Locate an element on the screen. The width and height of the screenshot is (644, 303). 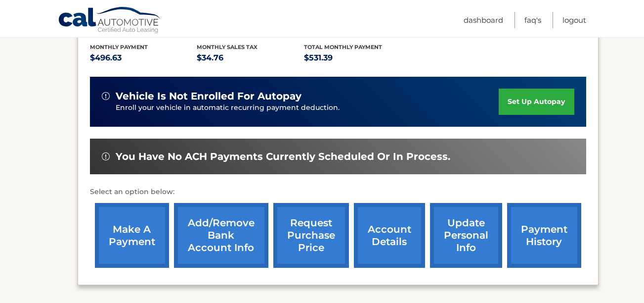
p: Enroll your vehicle in automatic recurring payment deduction. is located at coordinates (308, 108).